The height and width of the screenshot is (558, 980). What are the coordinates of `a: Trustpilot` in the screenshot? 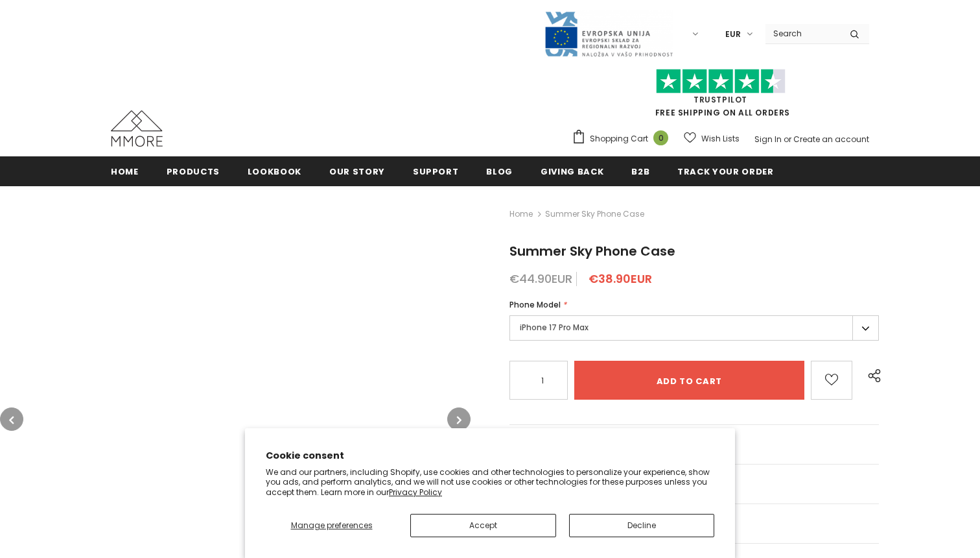 It's located at (720, 99).